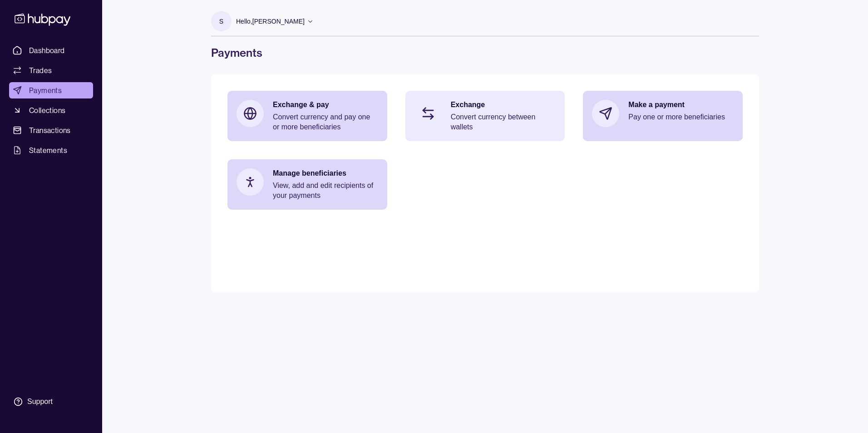 The width and height of the screenshot is (868, 433). What do you see at coordinates (51, 111) in the screenshot?
I see `a: Collections` at bounding box center [51, 111].